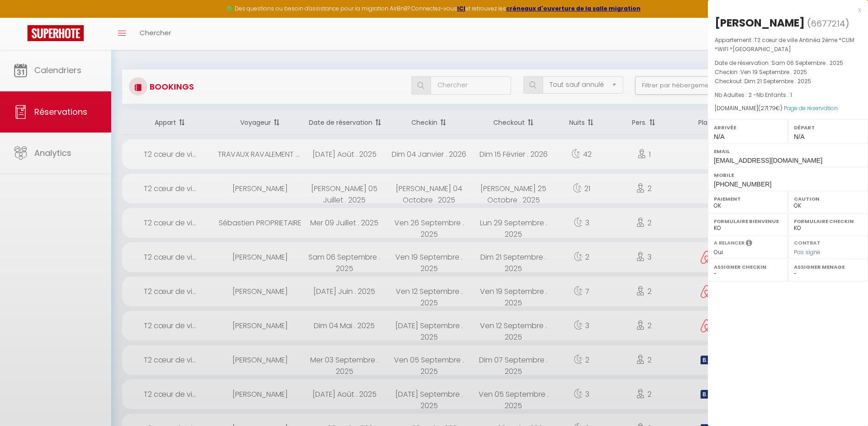 The image size is (868, 426). What do you see at coordinates (748, 221) in the screenshot?
I see `label: Formulaire Bienvenue` at bounding box center [748, 221].